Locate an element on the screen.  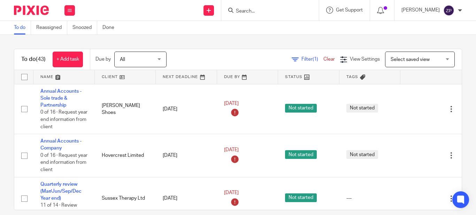
a: Annual Accounts - Company is located at coordinates (61, 145).